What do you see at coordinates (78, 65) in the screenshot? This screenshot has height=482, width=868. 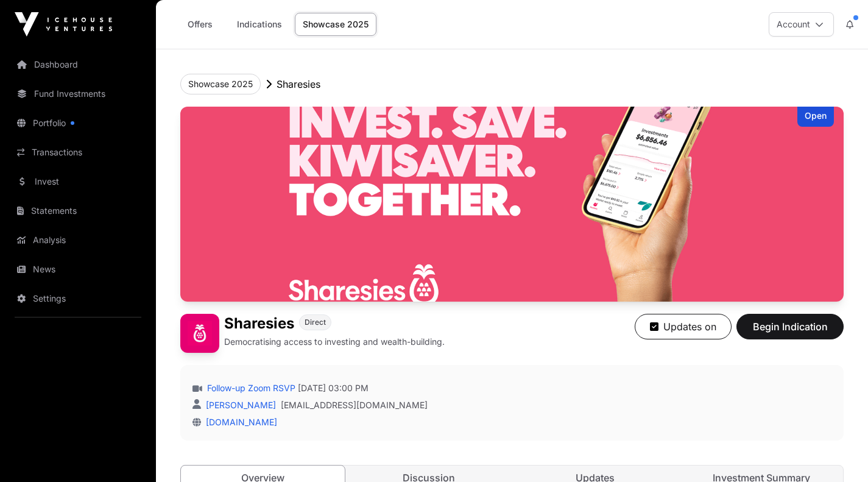 I see `a: Dashboard` at bounding box center [78, 65].